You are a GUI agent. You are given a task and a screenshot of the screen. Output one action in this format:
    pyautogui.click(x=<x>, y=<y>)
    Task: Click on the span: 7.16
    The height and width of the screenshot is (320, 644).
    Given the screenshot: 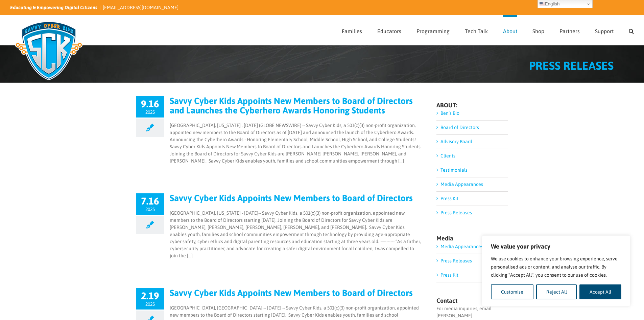 What is the action you would take?
    pyautogui.click(x=150, y=200)
    